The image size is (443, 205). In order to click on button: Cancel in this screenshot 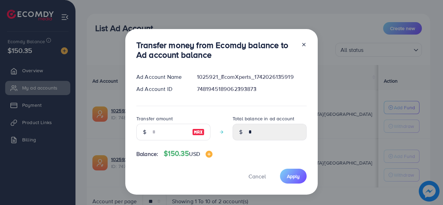, I will do `click(257, 176)`.